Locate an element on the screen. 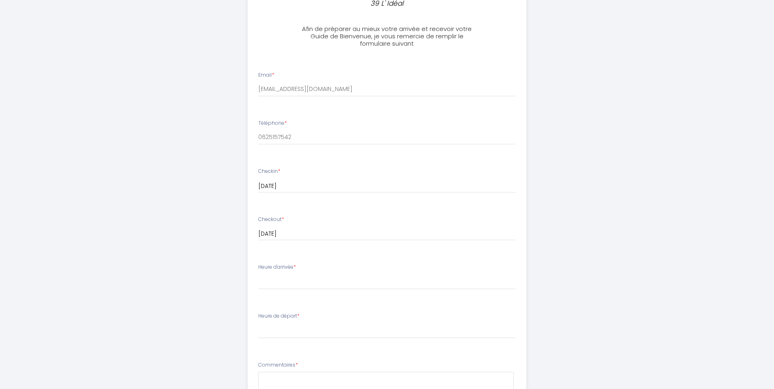 This screenshot has width=774, height=389. label: Commentaires is located at coordinates (278, 365).